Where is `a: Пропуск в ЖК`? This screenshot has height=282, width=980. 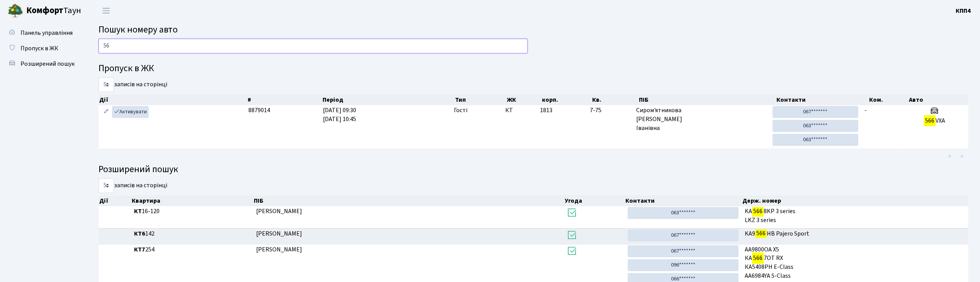 a: Пропуск в ЖК is located at coordinates (42, 48).